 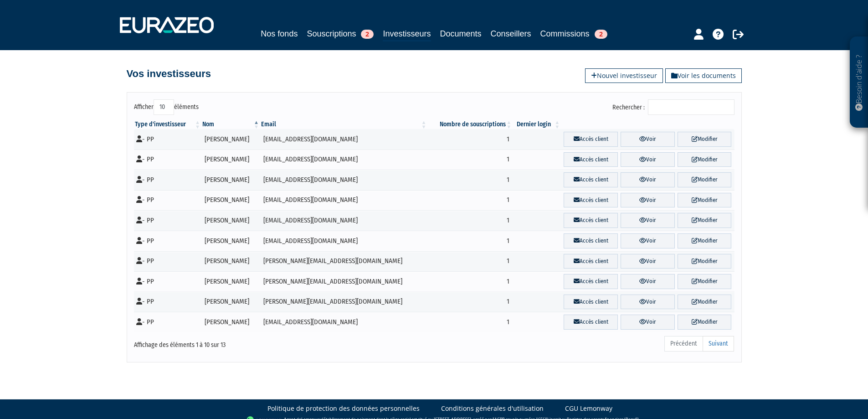 I want to click on th: Nombre de souscriptions : activer pour trier la colonne par ordre croissant, so click(x=470, y=125).